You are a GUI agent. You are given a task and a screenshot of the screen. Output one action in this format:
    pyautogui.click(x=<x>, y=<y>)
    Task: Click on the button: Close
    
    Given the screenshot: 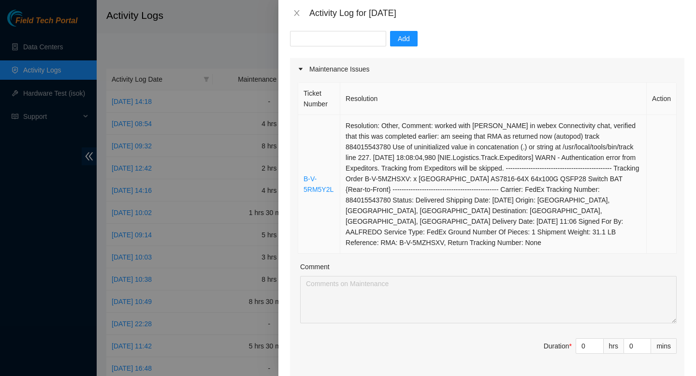 What is the action you would take?
    pyautogui.click(x=297, y=13)
    